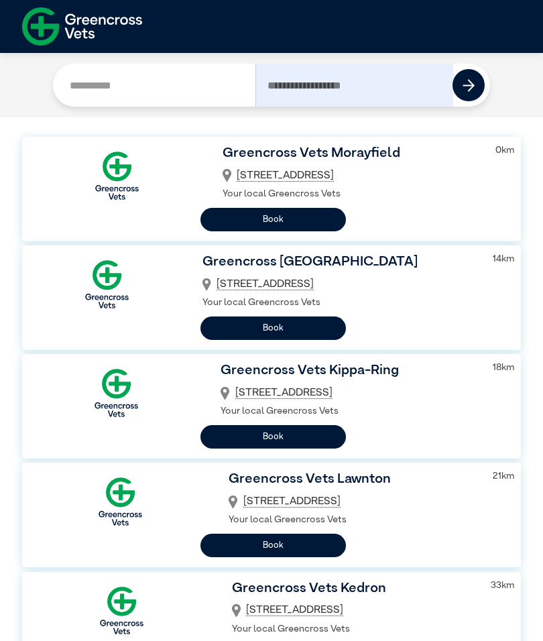 This screenshot has width=543, height=641. I want to click on h3: Greencross Vets Kedron, so click(353, 589).